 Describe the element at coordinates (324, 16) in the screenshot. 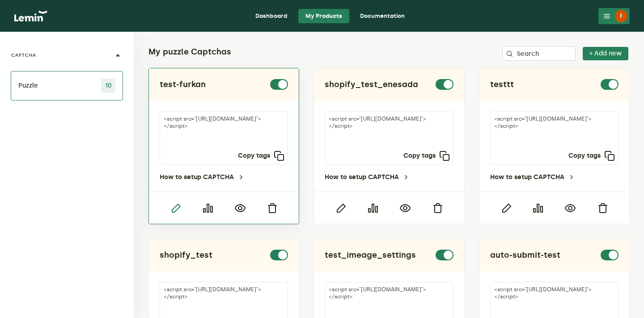

I see `a: My Products` at that location.